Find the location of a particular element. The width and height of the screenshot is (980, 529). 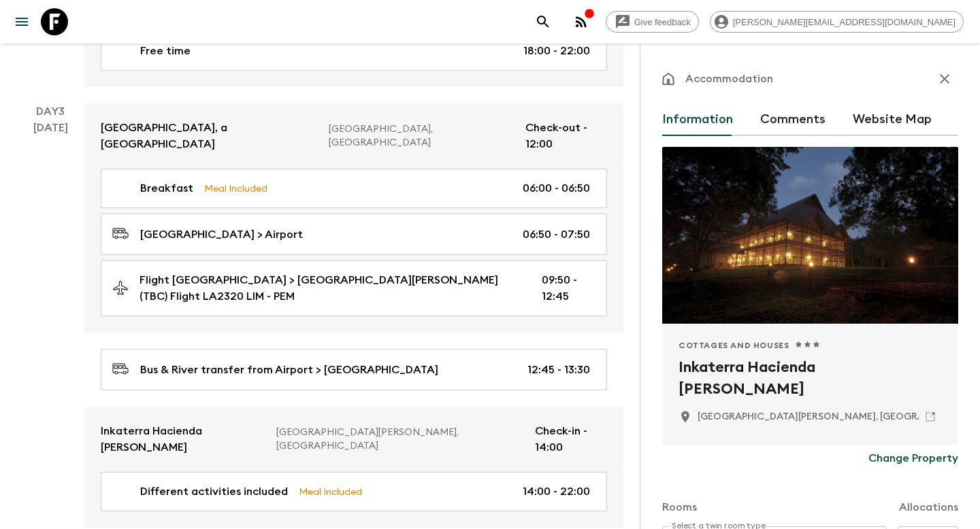

p: 06:50 - 07:50 is located at coordinates (556, 235).